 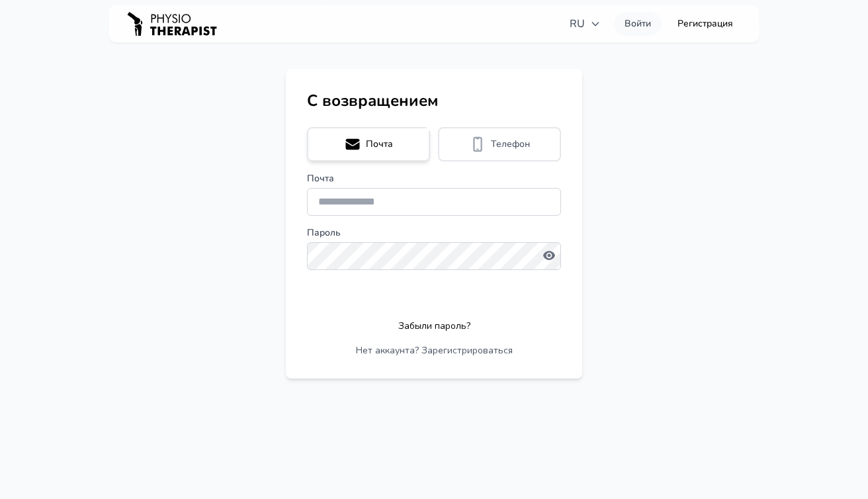 What do you see at coordinates (585, 24) in the screenshot?
I see `span: RU` at bounding box center [585, 24].